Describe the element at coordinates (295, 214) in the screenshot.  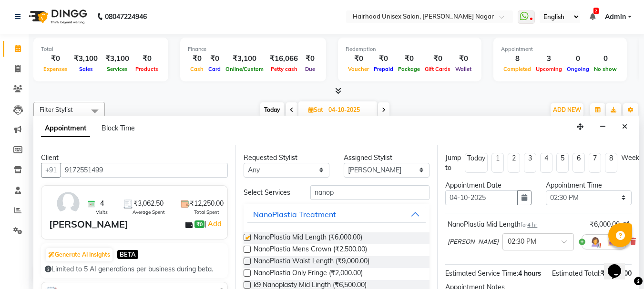
I see `div: NanoPlastia Treatment` at that location.